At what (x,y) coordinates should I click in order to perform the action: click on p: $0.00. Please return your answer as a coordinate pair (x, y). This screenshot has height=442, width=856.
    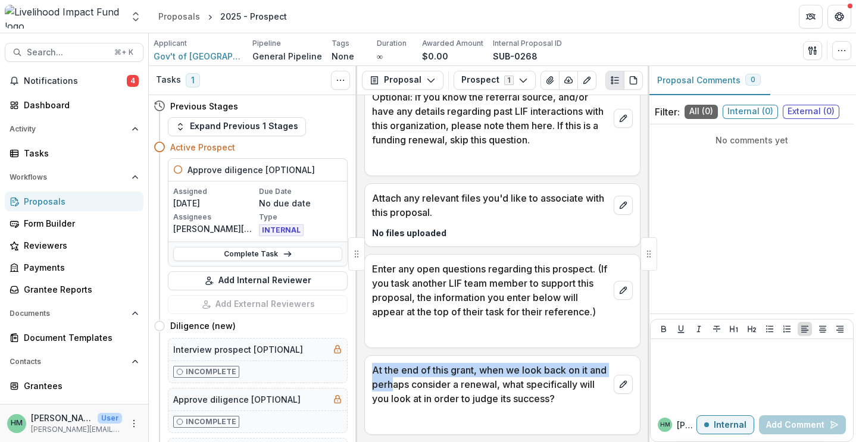
    Looking at the image, I should click on (435, 56).